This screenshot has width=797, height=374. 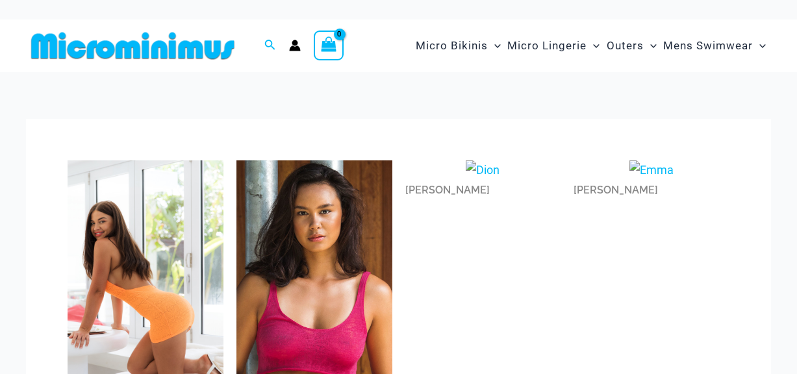 I want to click on img: MM SHOP LOGO FLAT, so click(x=133, y=45).